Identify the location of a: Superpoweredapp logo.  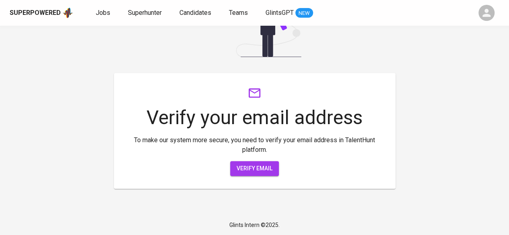
(41, 13).